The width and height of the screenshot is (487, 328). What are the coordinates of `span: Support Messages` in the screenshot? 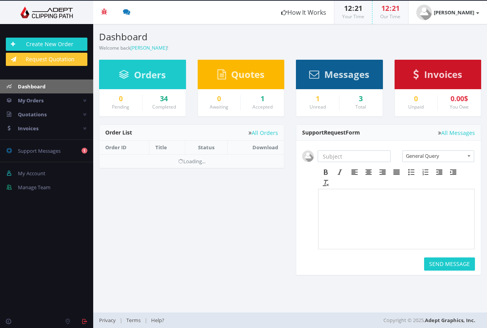 It's located at (39, 151).